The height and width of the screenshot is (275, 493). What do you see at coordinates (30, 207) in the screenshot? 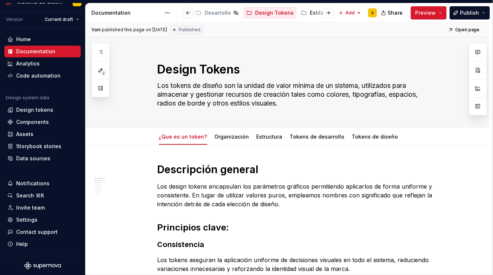
I see `div: Invite team` at bounding box center [30, 207].